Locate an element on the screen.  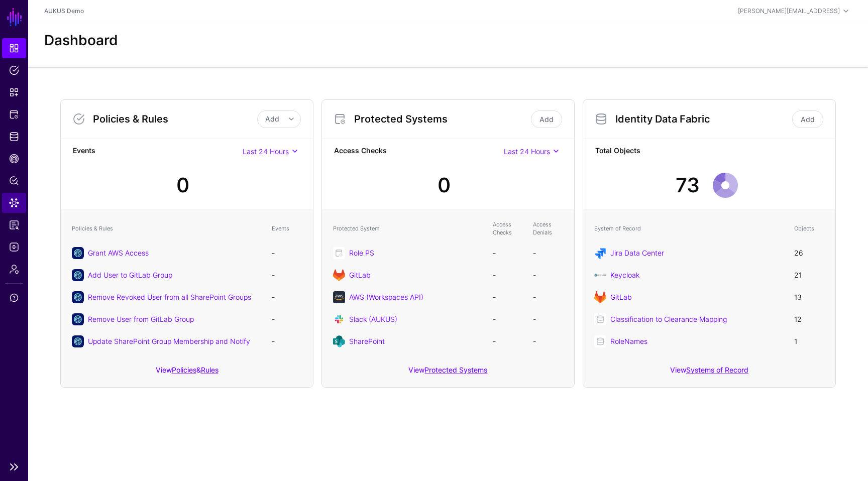
a: Data Lens is located at coordinates (14, 203).